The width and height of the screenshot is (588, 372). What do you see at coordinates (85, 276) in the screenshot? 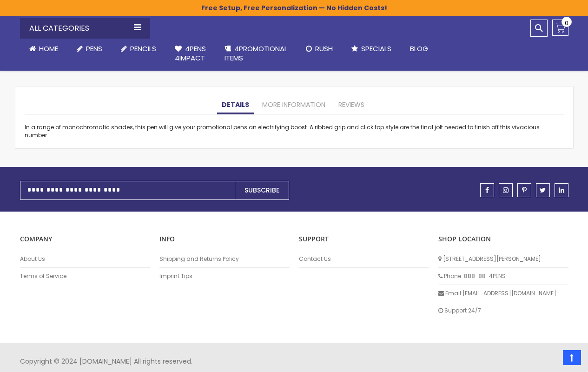
I see `a: Terms of Service` at bounding box center [85, 276].